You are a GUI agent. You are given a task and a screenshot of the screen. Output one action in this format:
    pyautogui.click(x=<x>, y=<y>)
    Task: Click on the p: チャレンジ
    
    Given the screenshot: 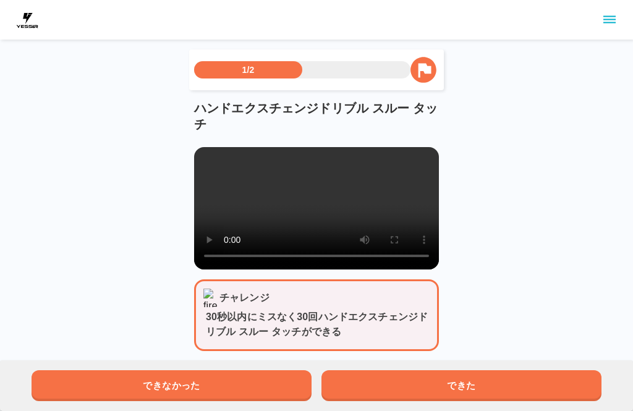 What is the action you would take?
    pyautogui.click(x=244, y=298)
    